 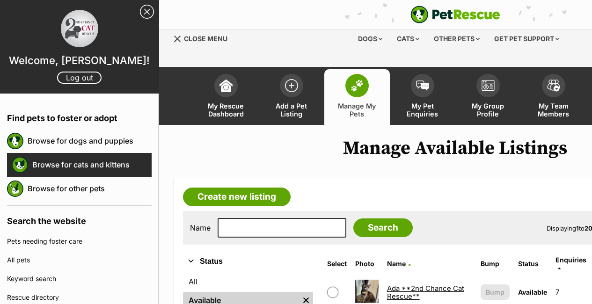 I want to click on img: Ada **2nd Chance Cat Rescue**, so click(x=367, y=291).